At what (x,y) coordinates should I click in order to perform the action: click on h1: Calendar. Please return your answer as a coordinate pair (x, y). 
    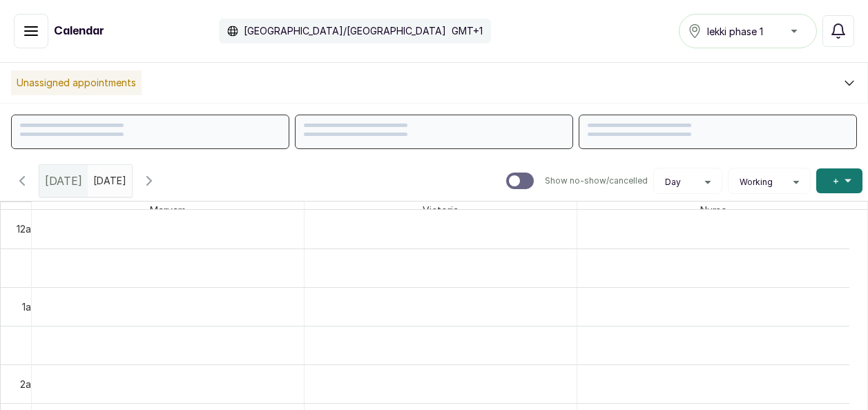
    Looking at the image, I should click on (79, 31).